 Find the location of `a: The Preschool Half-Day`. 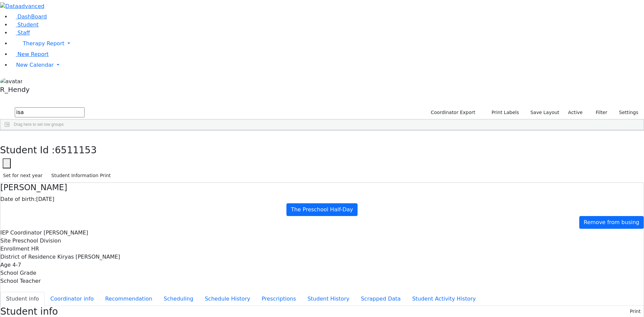

a: The Preschool Half-Day is located at coordinates (321, 209).